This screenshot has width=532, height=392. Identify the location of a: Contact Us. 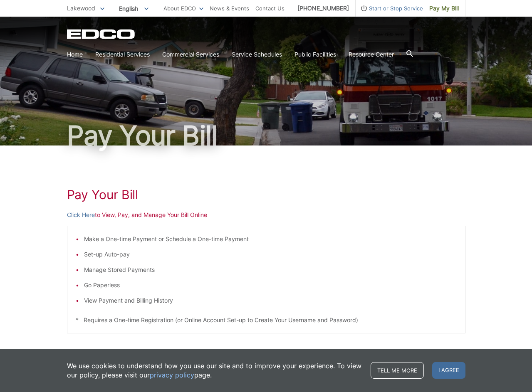
(270, 8).